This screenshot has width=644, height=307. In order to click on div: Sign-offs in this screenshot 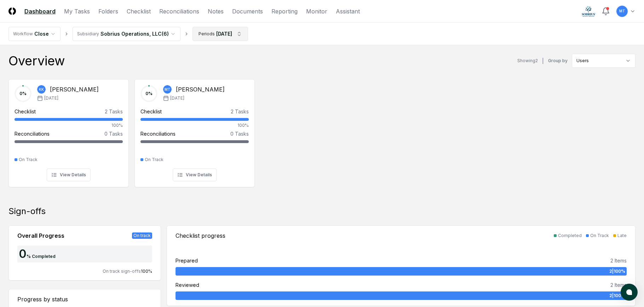, I will do `click(322, 211)`.